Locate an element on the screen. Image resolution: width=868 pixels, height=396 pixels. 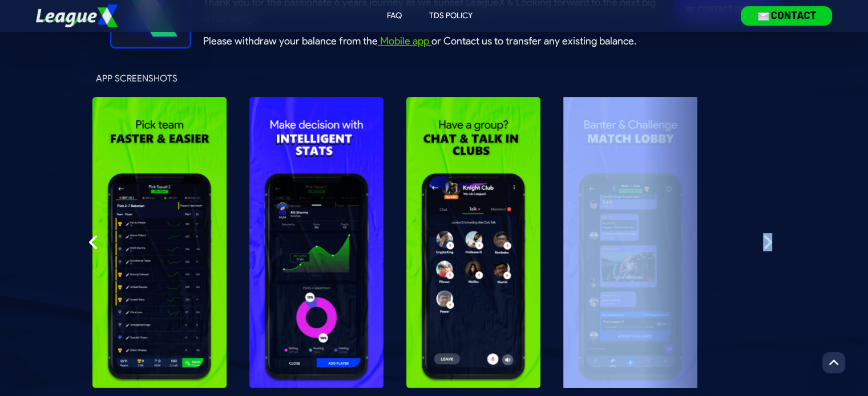
img: pick team fast and easier is located at coordinates (159, 242).